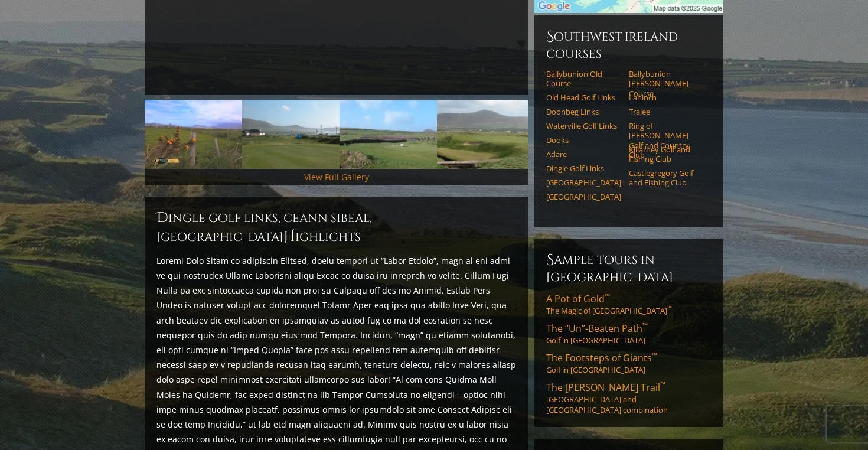  What do you see at coordinates (583, 154) in the screenshot?
I see `a: Adare` at bounding box center [583, 154].